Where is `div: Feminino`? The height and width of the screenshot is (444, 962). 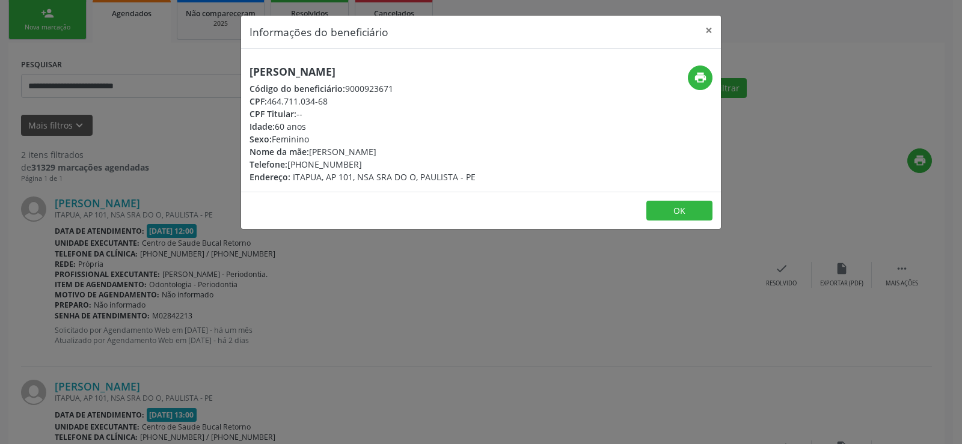
div: Feminino is located at coordinates (362, 139).